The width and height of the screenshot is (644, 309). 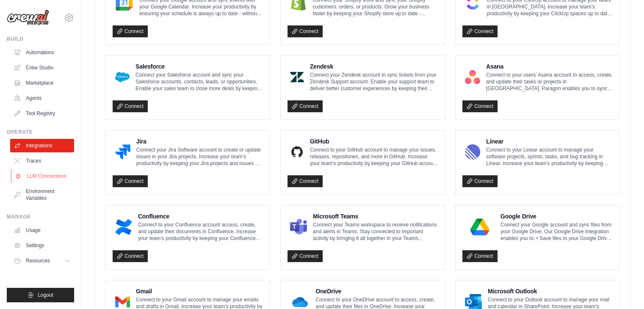 What do you see at coordinates (472, 77) in the screenshot?
I see `img: Asana Logo` at bounding box center [472, 77].